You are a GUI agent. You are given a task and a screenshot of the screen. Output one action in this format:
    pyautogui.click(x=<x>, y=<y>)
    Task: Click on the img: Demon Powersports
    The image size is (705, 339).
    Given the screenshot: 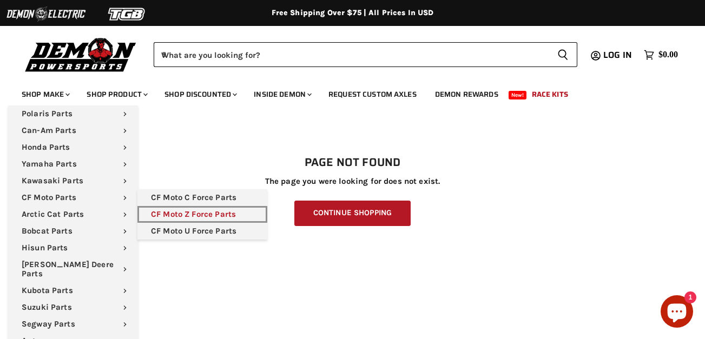 What is the action you would take?
    pyautogui.click(x=81, y=54)
    